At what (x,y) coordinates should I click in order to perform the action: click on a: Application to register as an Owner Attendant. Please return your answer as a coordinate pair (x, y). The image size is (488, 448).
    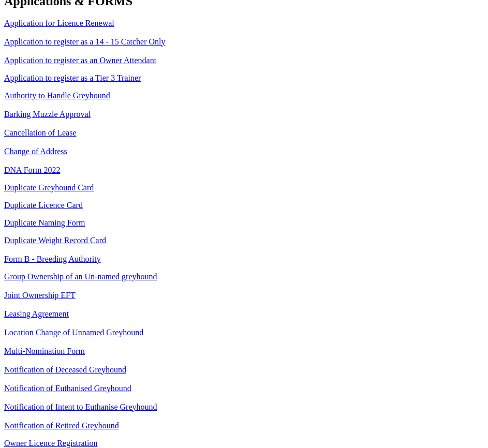
    Looking at the image, I should click on (80, 60).